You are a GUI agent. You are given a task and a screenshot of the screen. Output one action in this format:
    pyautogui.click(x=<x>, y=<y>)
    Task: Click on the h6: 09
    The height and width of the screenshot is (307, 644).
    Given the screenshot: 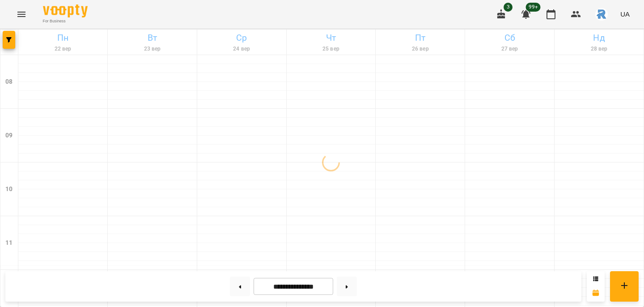 What is the action you would take?
    pyautogui.click(x=9, y=135)
    